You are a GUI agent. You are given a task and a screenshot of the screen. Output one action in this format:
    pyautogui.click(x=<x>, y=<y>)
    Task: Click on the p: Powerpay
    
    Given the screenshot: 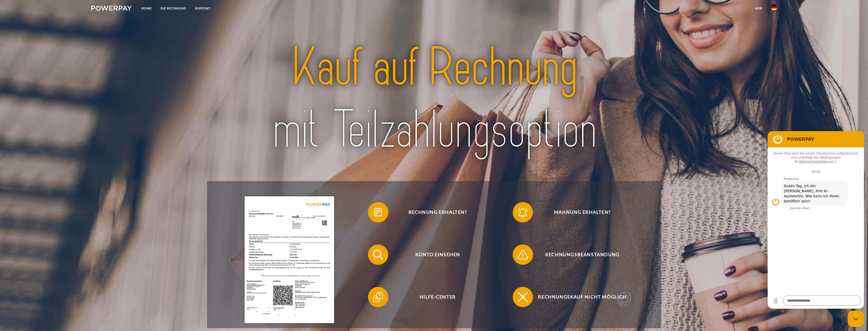 What is the action you would take?
    pyautogui.click(x=56, y=48)
    